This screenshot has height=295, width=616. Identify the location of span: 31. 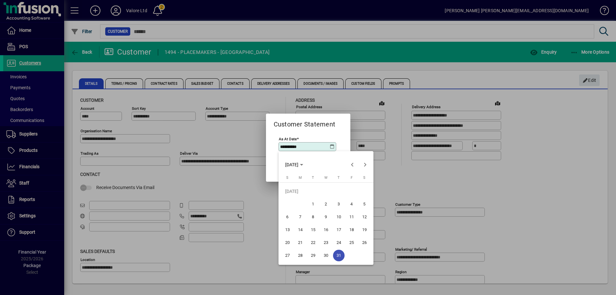
(339, 255).